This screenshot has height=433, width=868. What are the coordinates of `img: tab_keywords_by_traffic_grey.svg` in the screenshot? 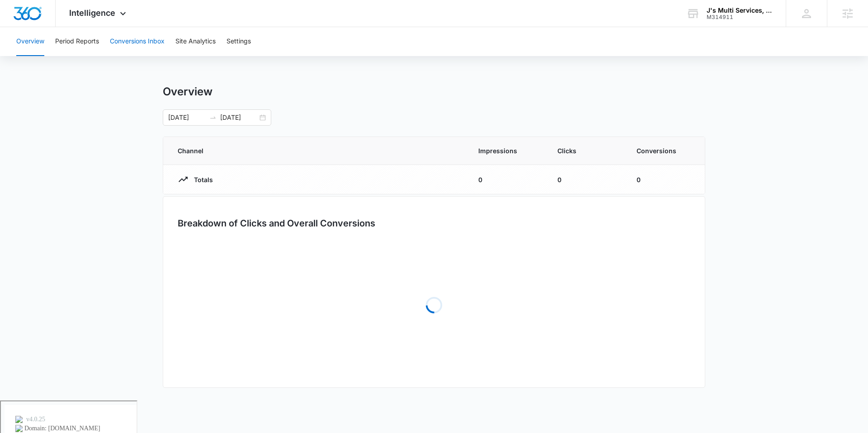 It's located at (94, 56).